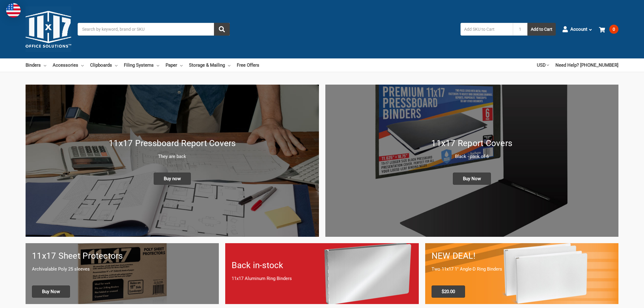 This screenshot has height=308, width=644. I want to click on a: Paper, so click(174, 65).